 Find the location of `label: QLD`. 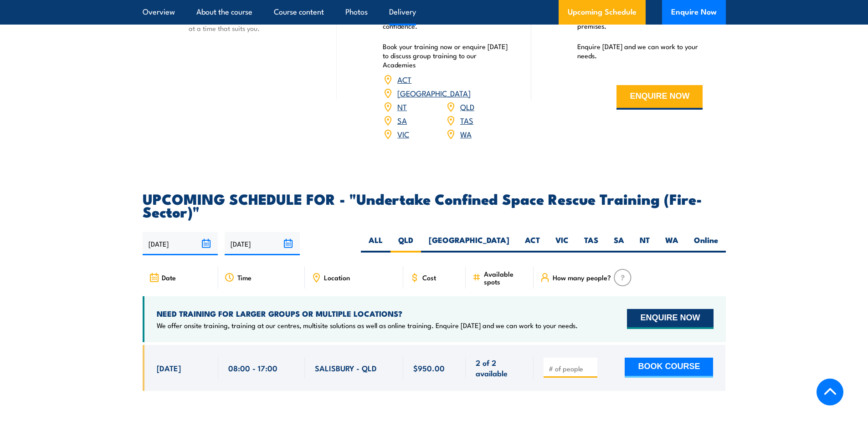

label: QLD is located at coordinates (406, 244).